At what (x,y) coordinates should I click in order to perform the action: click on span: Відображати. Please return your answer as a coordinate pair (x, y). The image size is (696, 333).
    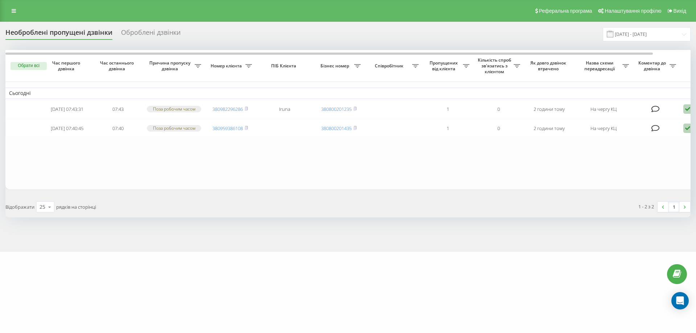
    Looking at the image, I should click on (20, 207).